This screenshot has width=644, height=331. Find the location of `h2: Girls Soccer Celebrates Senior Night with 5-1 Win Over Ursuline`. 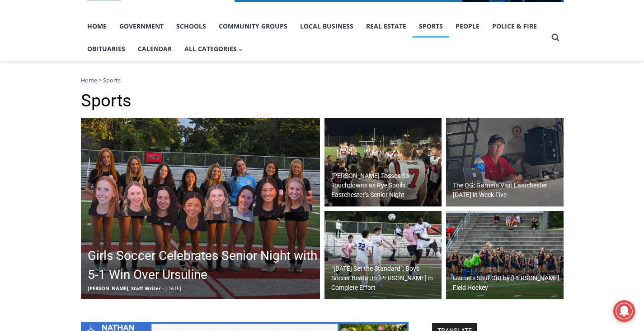

h2: Girls Soccer Celebrates Senior Night with 5-1 Win Over Ursuline is located at coordinates (203, 265).